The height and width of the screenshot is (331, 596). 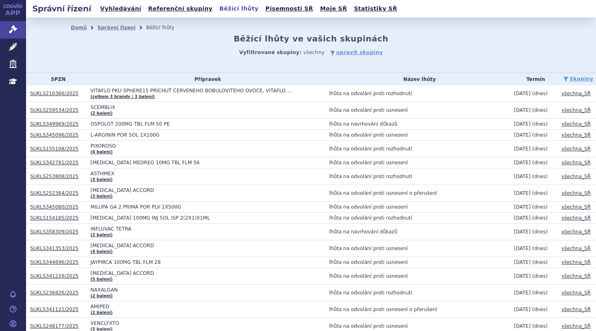 I want to click on th: Přípravek, so click(x=205, y=79).